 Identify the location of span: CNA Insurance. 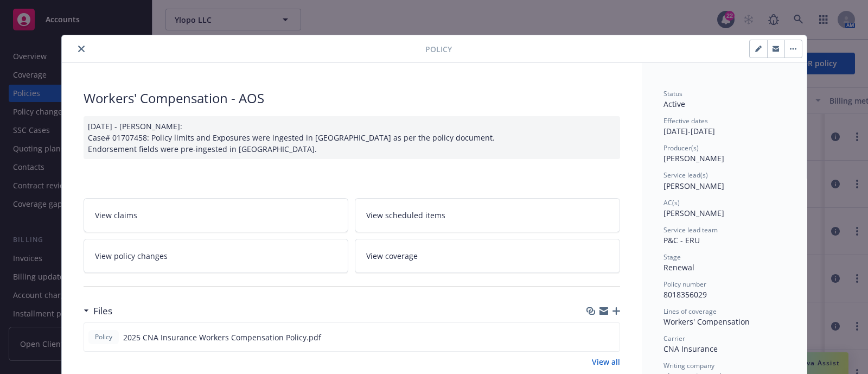
(691, 348).